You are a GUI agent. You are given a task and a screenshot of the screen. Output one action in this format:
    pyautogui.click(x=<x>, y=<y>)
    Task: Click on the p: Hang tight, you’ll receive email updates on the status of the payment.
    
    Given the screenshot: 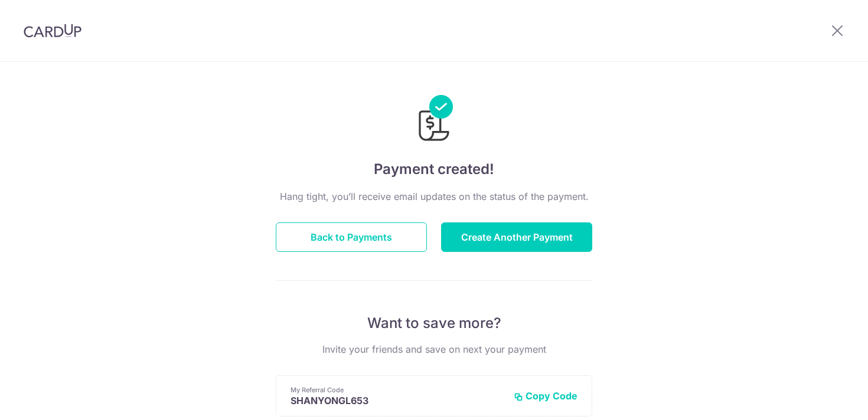 What is the action you would take?
    pyautogui.click(x=434, y=197)
    